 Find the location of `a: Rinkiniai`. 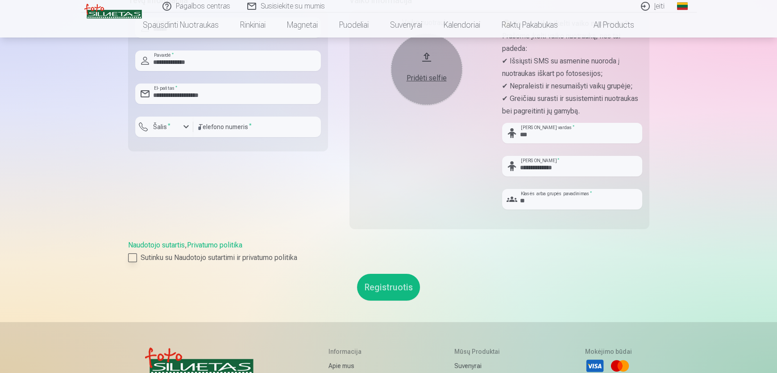

a: Rinkiniai is located at coordinates (253, 25).